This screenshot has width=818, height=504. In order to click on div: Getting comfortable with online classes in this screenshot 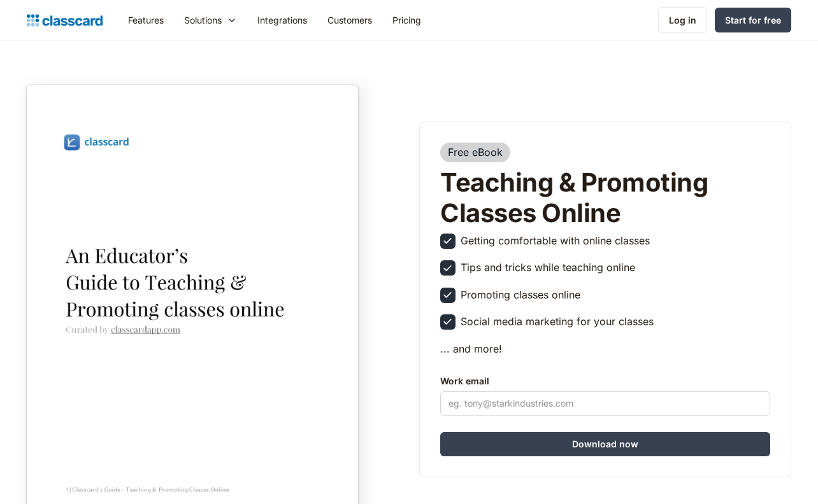, I will do `click(554, 240)`.